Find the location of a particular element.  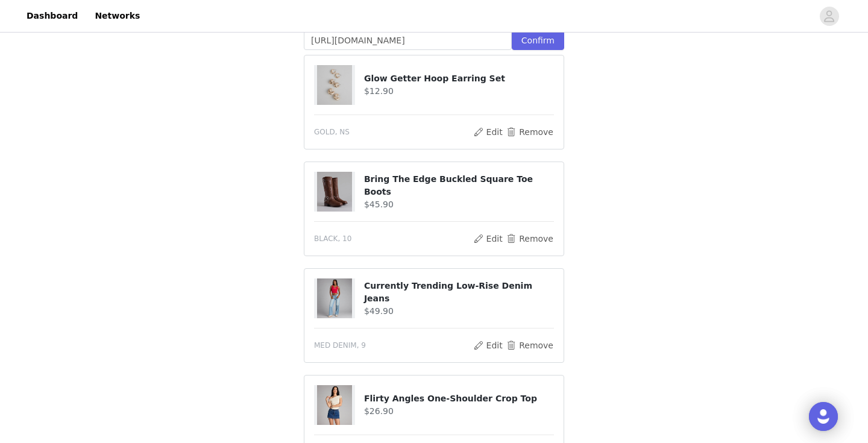

h4: Currently Trending Low-Rise Denim Jeans is located at coordinates (459, 293).